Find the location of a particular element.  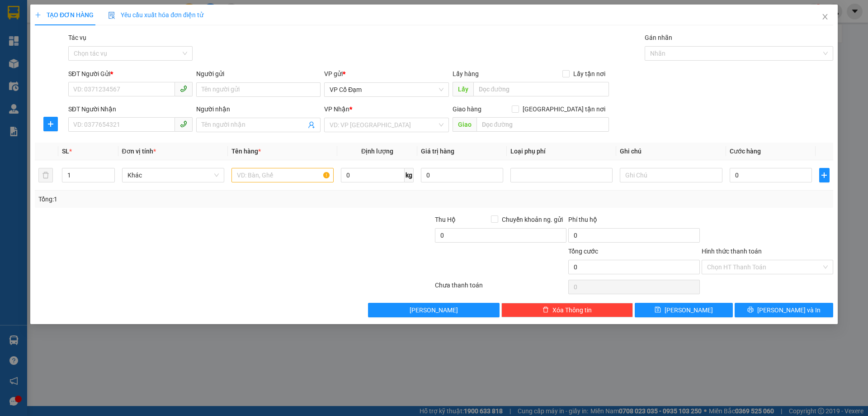

input: Ghi Chú is located at coordinates (671, 175).